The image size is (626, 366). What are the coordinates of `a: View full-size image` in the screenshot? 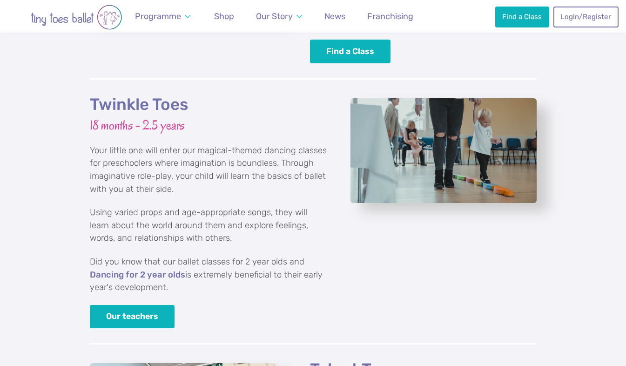 It's located at (444, 150).